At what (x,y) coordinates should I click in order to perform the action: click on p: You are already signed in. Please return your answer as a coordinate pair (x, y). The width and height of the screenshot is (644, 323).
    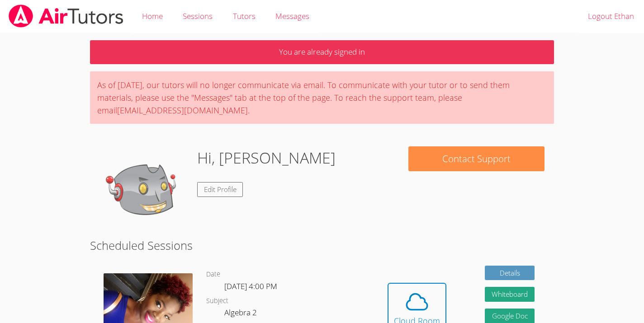
    Looking at the image, I should click on (322, 52).